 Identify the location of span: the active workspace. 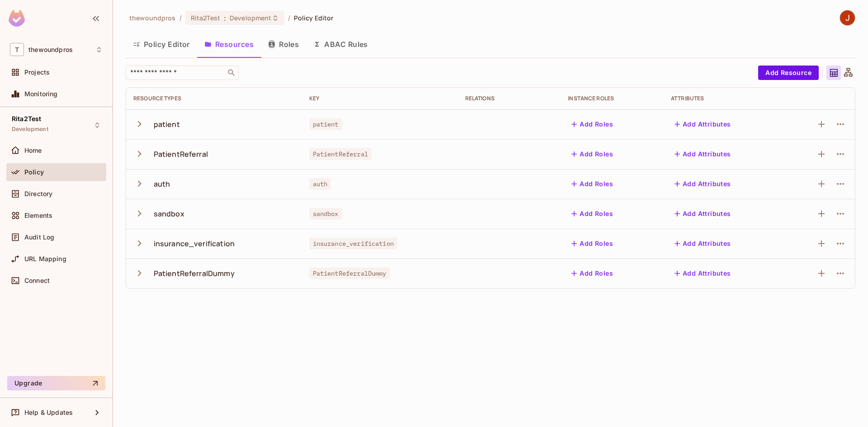
(152, 18).